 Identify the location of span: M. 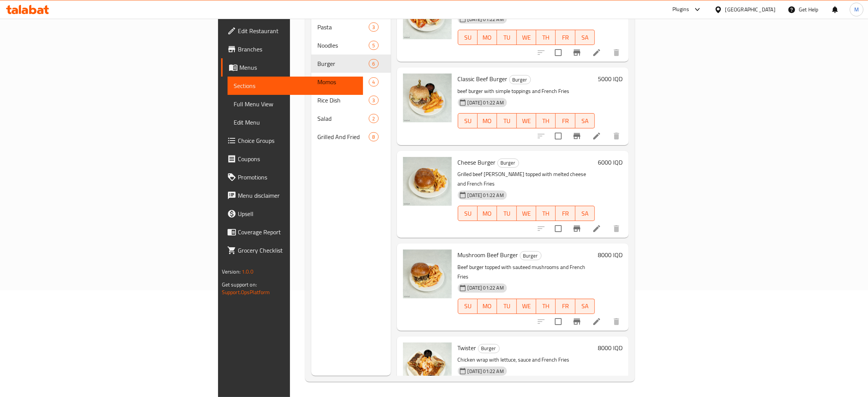
(857, 9).